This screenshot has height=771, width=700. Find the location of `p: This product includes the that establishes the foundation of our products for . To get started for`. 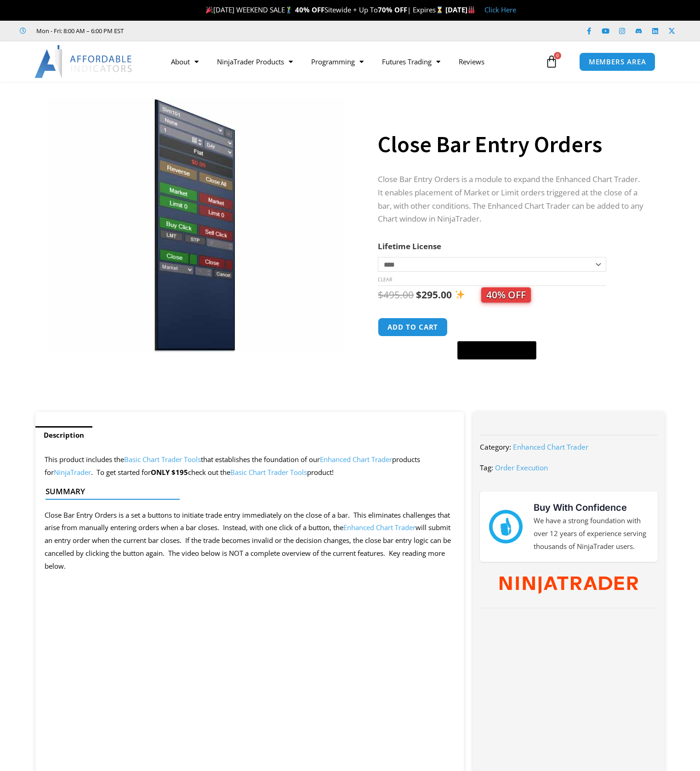

p: This product includes the that establishes the foundation of our products for . To get started for is located at coordinates (250, 466).